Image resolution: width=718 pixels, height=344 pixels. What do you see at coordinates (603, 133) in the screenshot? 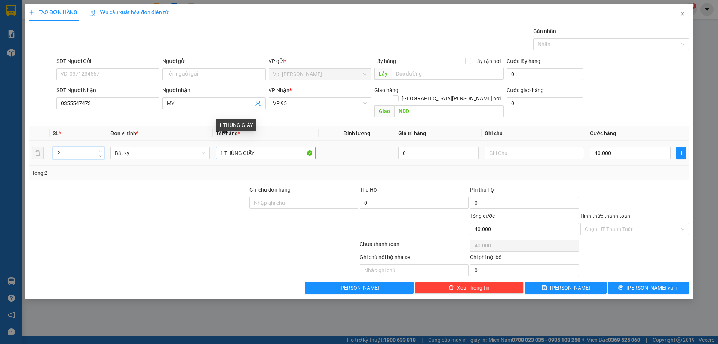
I see `span: Cước hàng` at bounding box center [603, 133].